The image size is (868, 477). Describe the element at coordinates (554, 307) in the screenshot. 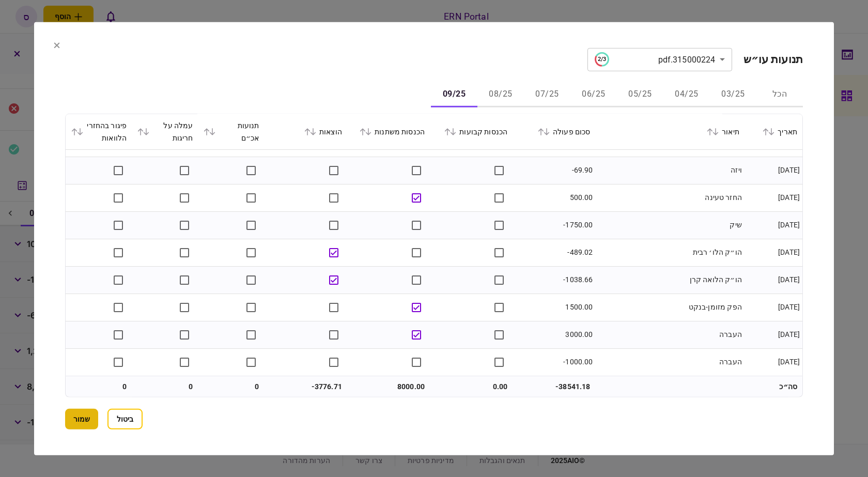

I see `td: 1500.00` at that location.